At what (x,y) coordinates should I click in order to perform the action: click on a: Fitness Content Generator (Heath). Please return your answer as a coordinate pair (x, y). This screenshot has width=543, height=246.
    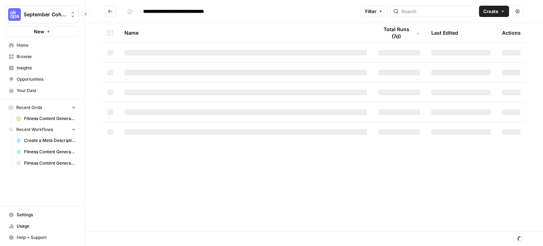
    Looking at the image, I should click on (46, 119).